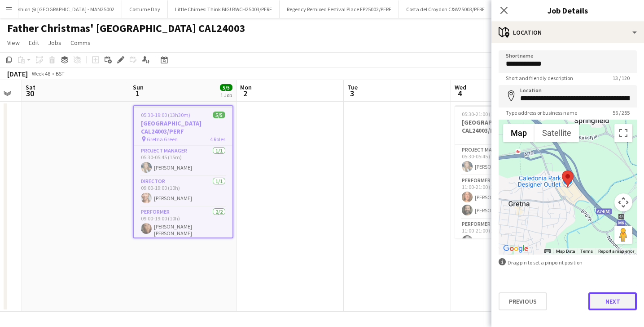  I want to click on button: Show satellite imagery, so click(557, 133).